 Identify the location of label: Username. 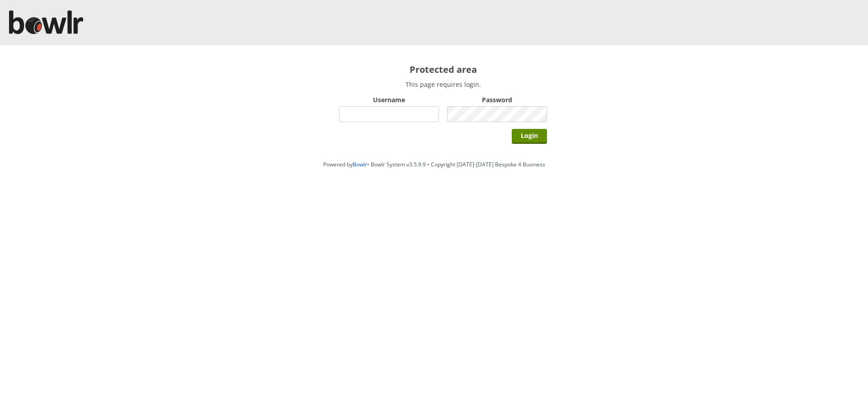
(389, 99).